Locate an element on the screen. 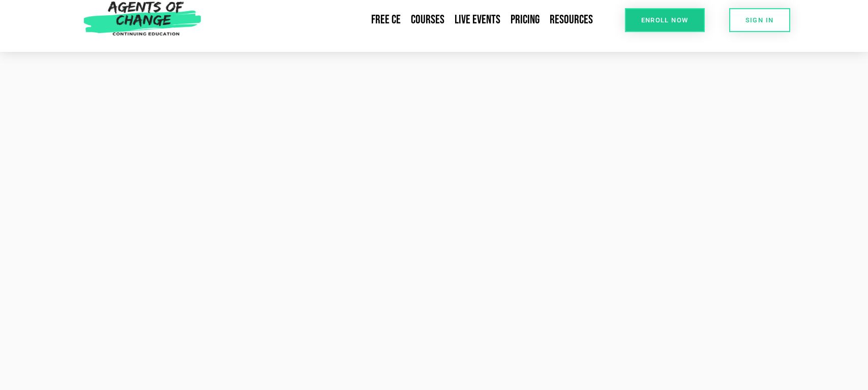 The height and width of the screenshot is (390, 868). a: SIGN IN is located at coordinates (760, 20).